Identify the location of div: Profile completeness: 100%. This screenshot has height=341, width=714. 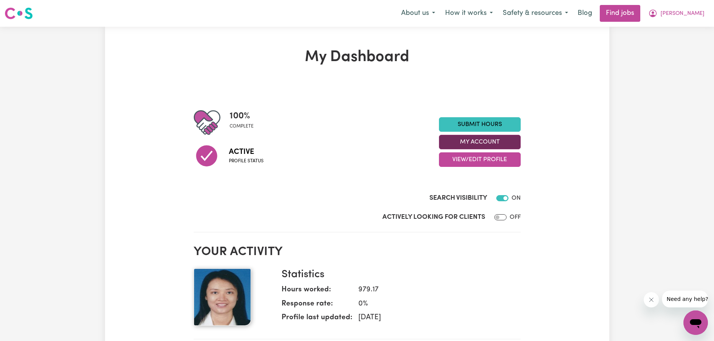
(244, 123).